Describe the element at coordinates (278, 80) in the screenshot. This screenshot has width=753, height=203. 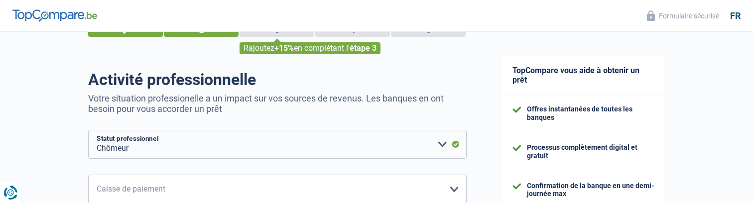
I see `h1: Activité professionnelle` at that location.